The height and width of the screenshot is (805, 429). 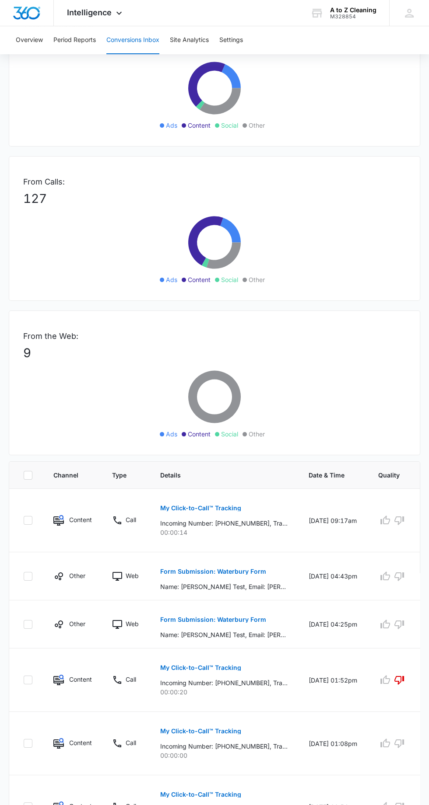 I want to click on span: Details, so click(x=217, y=475).